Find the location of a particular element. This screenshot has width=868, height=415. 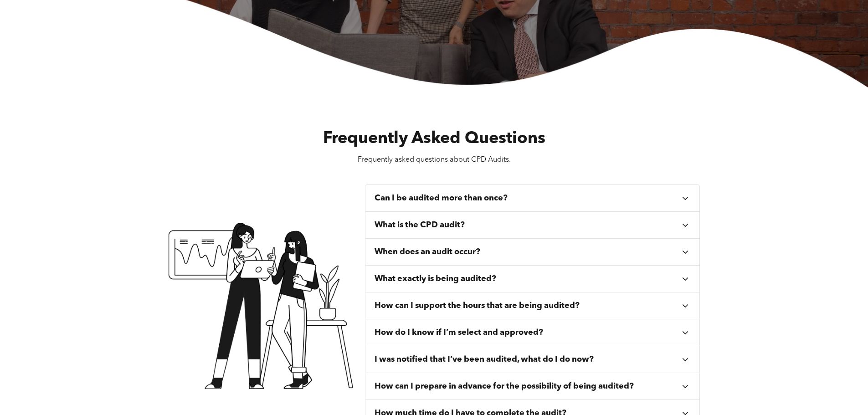

h3: I was notified that I’ve been audited, what do I do now? is located at coordinates (484, 359).